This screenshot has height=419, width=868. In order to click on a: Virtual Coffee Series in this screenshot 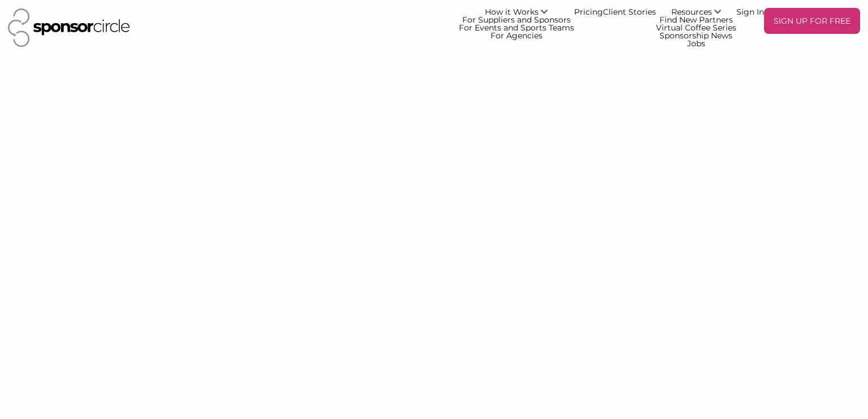, I will do `click(696, 28)`.